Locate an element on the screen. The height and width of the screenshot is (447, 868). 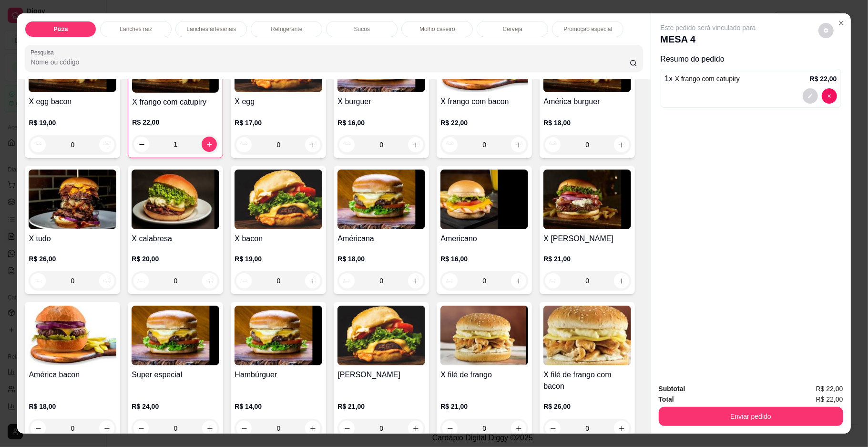
p: Resumo do pedido is located at coordinates (751, 60).